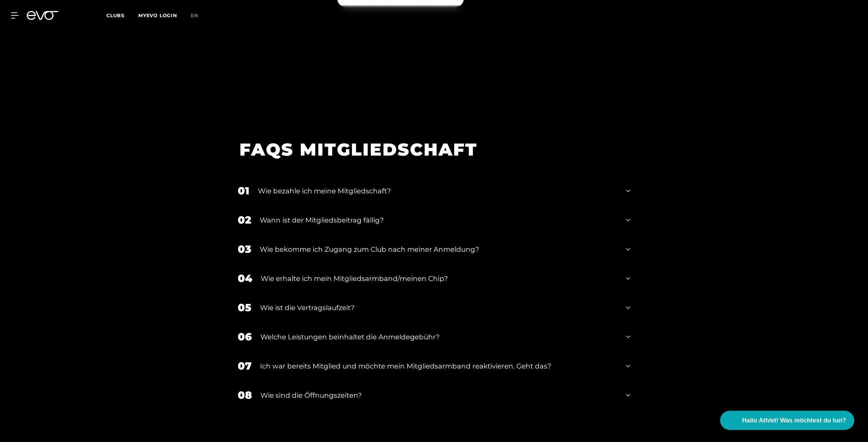 This screenshot has width=868, height=442. What do you see at coordinates (245, 395) in the screenshot?
I see `div: 08` at bounding box center [245, 395].